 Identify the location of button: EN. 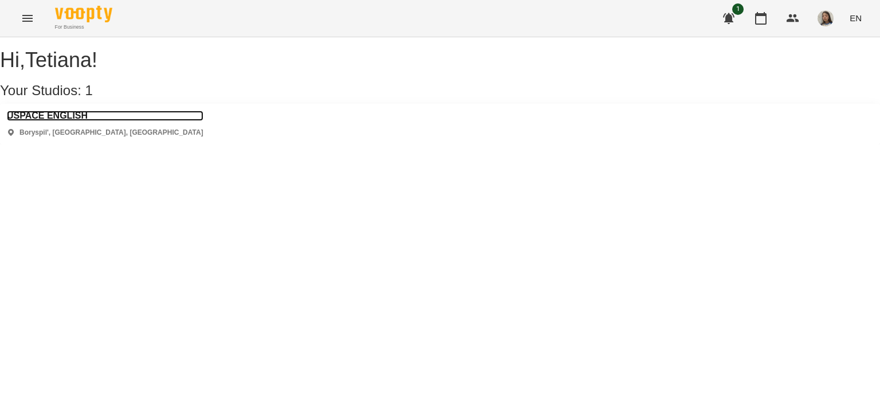
(856, 18).